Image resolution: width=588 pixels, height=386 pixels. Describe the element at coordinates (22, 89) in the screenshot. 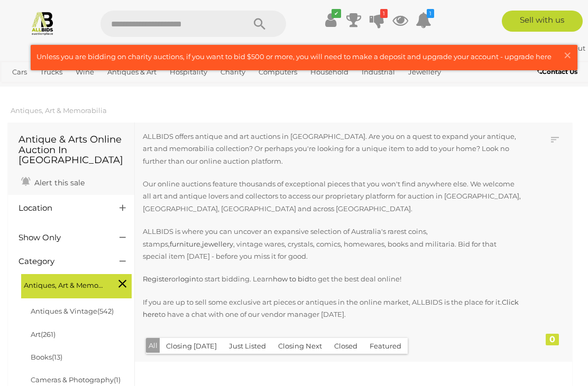

I see `a: Office` at that location.